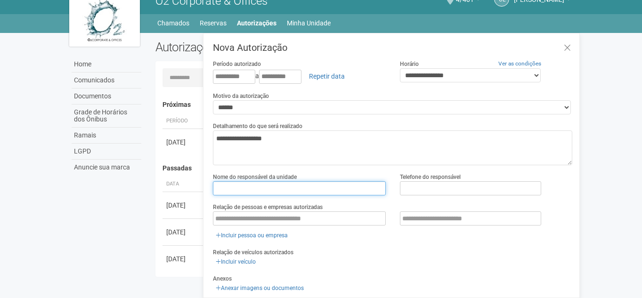  What do you see at coordinates (237, 64) in the screenshot?
I see `label: Período autorizado` at bounding box center [237, 64].